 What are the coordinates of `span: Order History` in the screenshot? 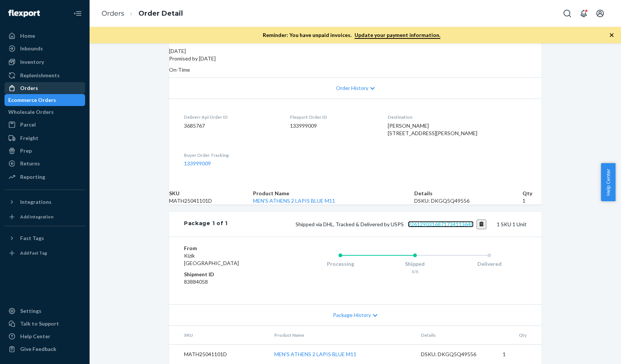 It's located at (352, 88).